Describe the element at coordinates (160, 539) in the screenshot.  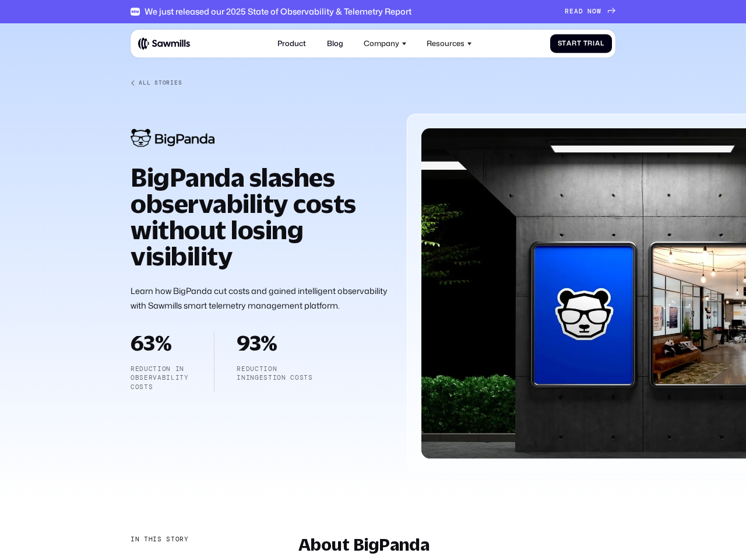
I see `div: In this story` at that location.